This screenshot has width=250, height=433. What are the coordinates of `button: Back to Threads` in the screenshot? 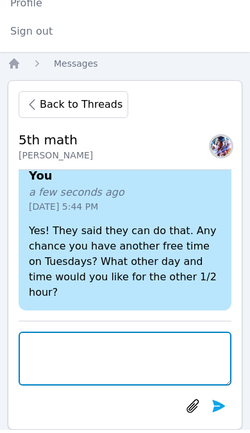 It's located at (73, 108).